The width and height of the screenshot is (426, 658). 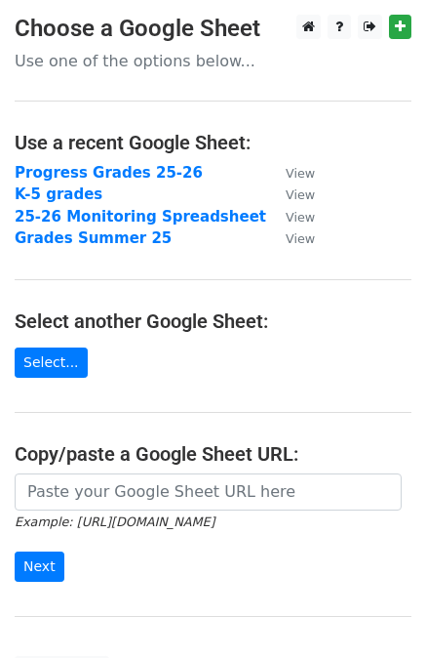 I want to click on a: Progress Grades 25-26, so click(x=108, y=173).